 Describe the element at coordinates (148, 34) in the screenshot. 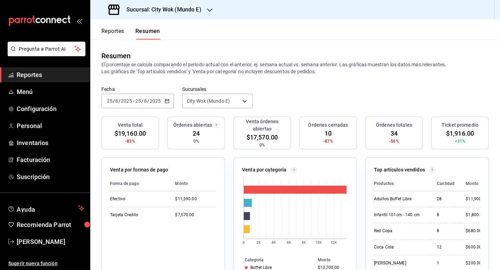

I see `button: Resumen` at that location.